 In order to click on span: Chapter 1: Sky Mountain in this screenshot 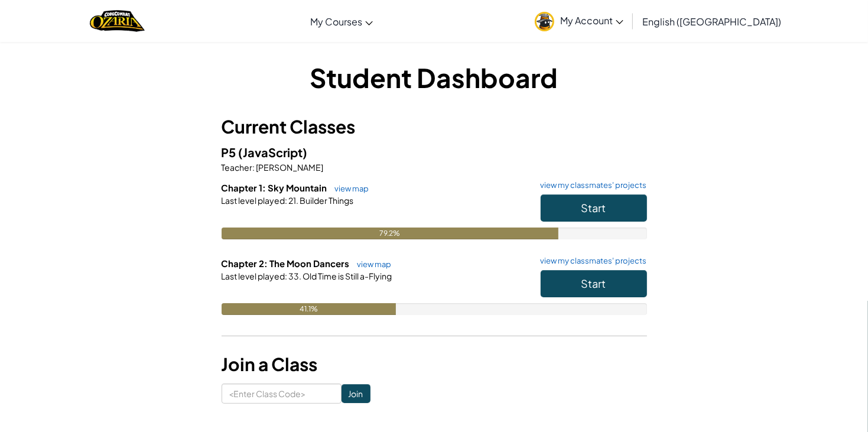, I will do `click(275, 188)`.